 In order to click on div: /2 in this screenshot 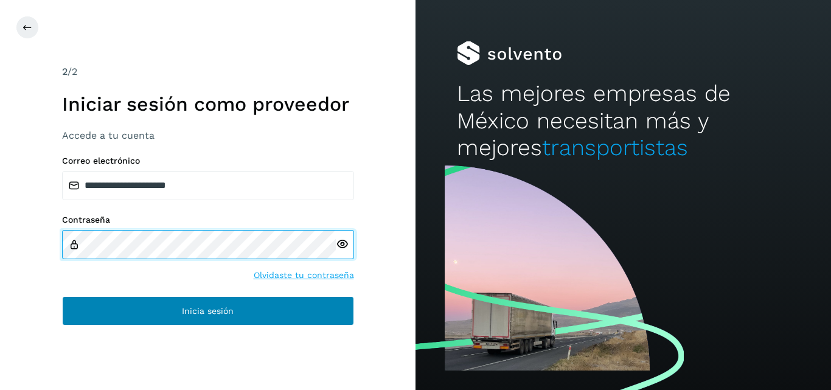, I will do `click(208, 72)`.